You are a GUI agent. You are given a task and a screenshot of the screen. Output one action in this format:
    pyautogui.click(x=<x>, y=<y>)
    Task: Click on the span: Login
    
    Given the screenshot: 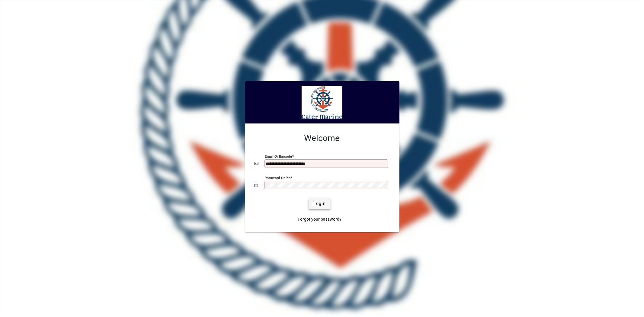 What is the action you would take?
    pyautogui.click(x=319, y=204)
    